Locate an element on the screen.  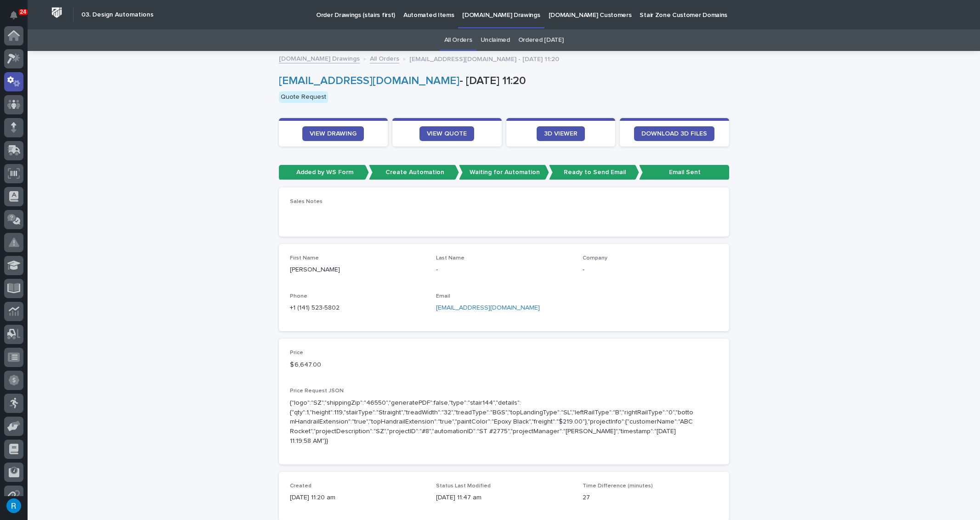
span: Last Name is located at coordinates (450, 258).